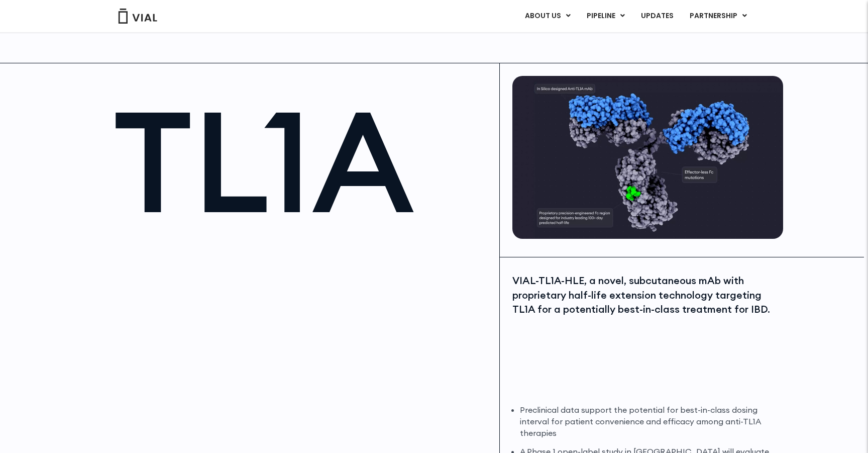 The width and height of the screenshot is (868, 453). Describe the element at coordinates (605, 16) in the screenshot. I see `a: PIPELINEMenu Toggle` at that location.